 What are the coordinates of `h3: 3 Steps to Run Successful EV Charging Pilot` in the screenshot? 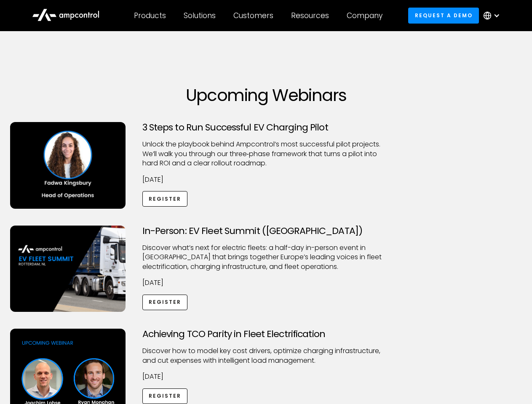 It's located at (266, 127).